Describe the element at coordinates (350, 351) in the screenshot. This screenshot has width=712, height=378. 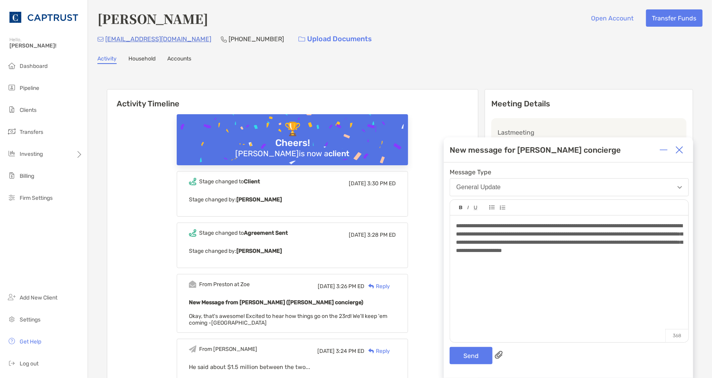
I see `span: 3:24 PM ED` at that location.